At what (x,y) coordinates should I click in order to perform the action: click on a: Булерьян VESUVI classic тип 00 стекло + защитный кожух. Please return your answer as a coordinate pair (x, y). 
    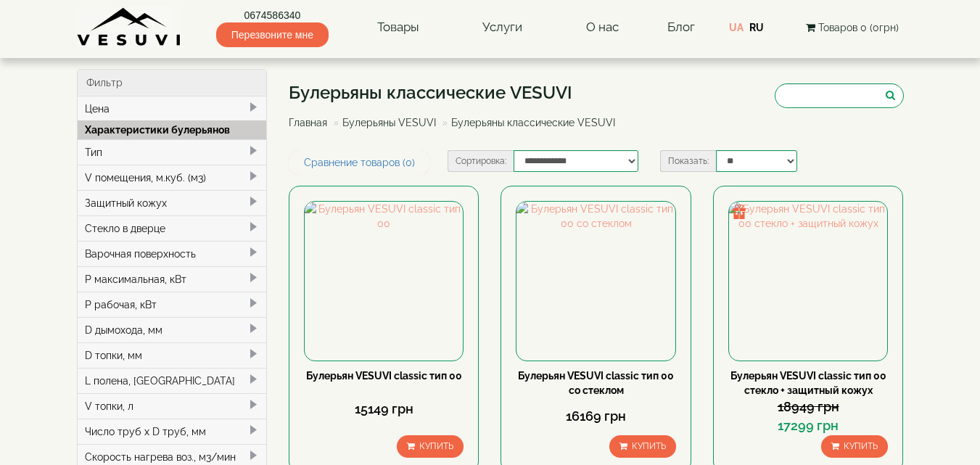
    Looking at the image, I should click on (809, 383).